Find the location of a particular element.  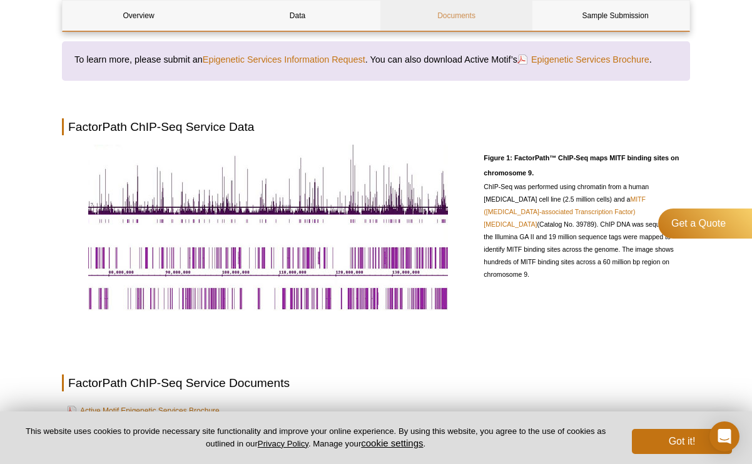

button: Got it! is located at coordinates (682, 441).